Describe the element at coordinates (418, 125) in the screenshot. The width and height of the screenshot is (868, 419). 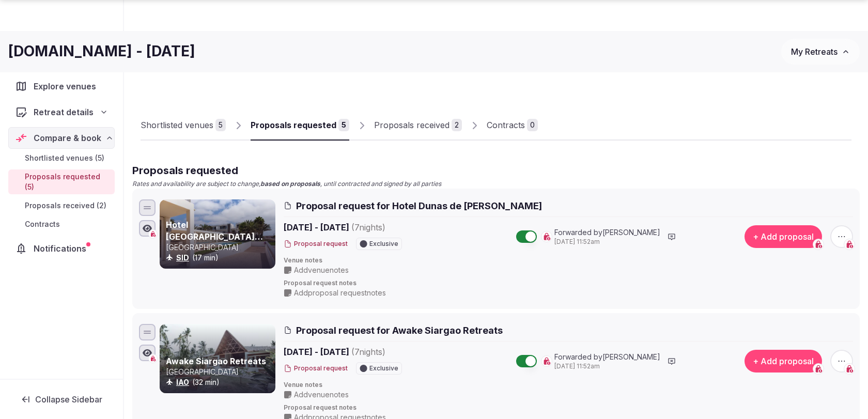
I see `a: Proposals received2` at that location.